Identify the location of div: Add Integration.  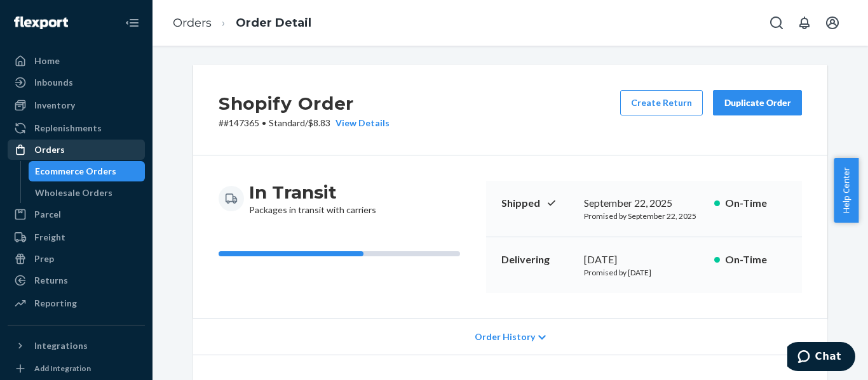
(62, 368).